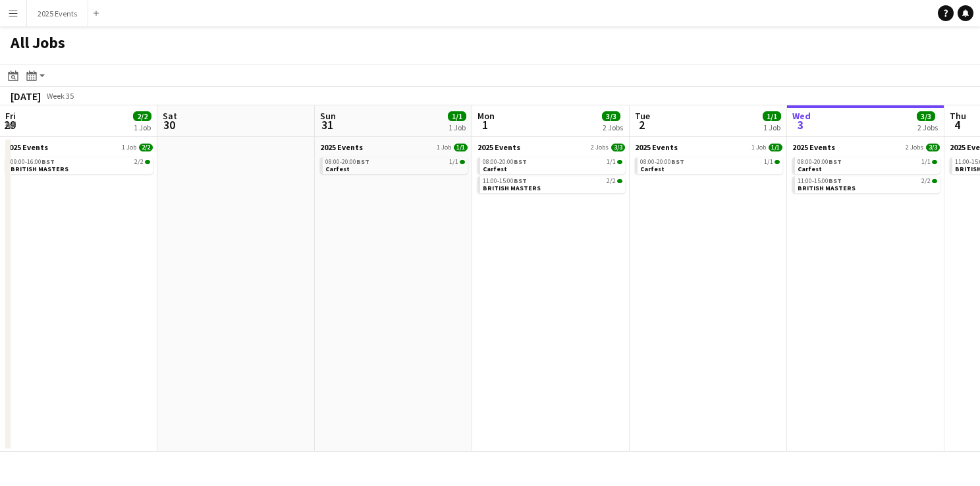  What do you see at coordinates (326, 124) in the screenshot?
I see `span: 31` at bounding box center [326, 124].